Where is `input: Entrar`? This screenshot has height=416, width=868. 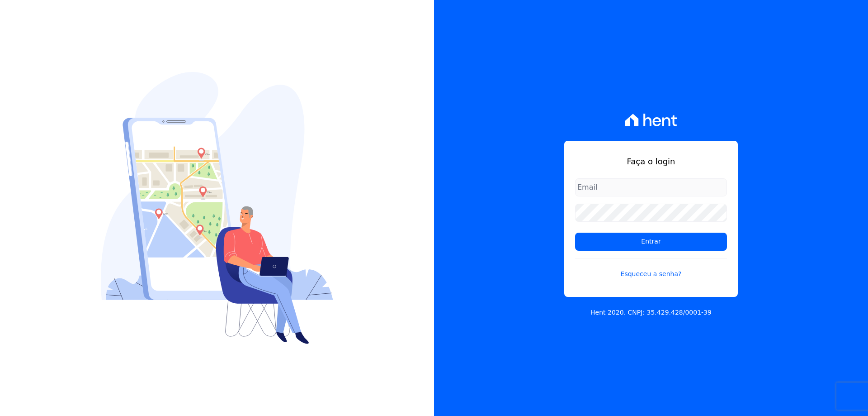
input: Entrar is located at coordinates (651, 242).